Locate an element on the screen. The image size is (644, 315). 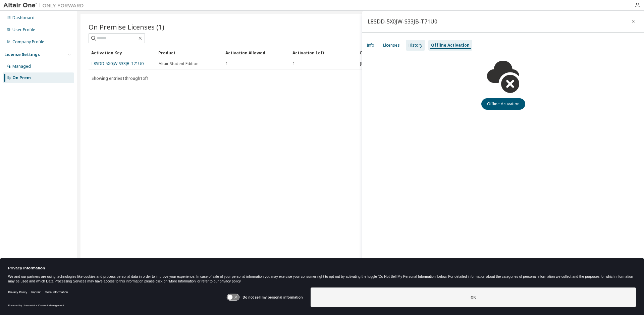
div: Dashboard is located at coordinates (23, 17).